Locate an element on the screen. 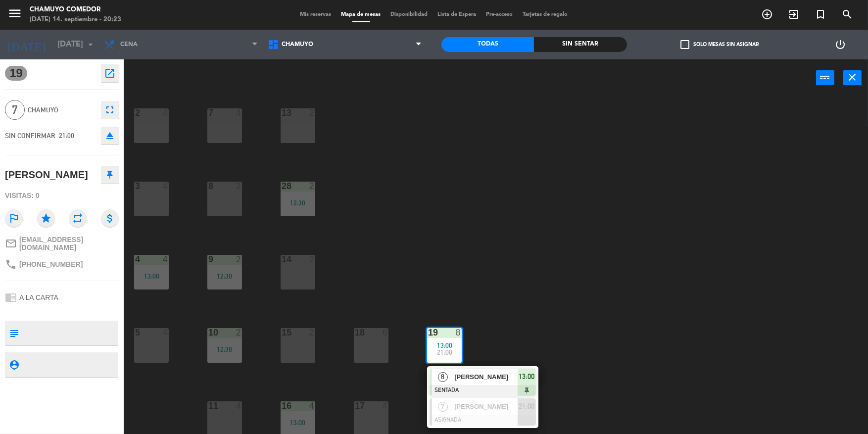 Image resolution: width=868 pixels, height=434 pixels. i: search is located at coordinates (848, 15).